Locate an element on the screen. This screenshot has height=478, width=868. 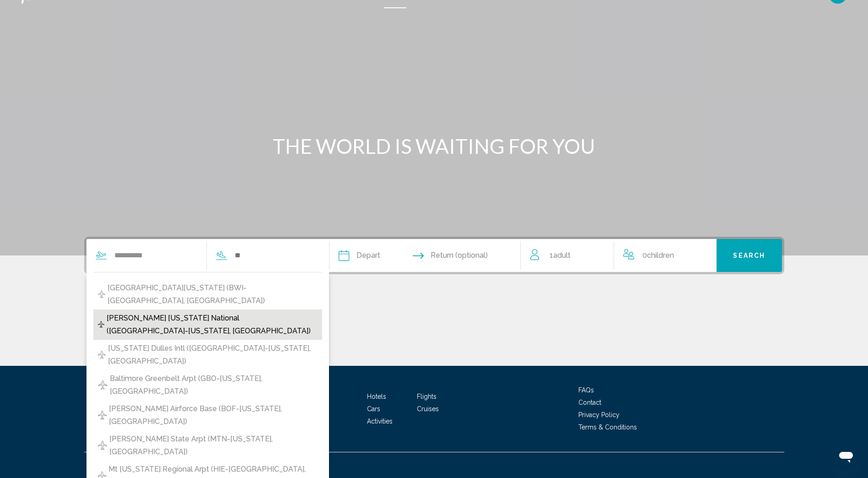
span: Return (optional) is located at coordinates (459, 255).